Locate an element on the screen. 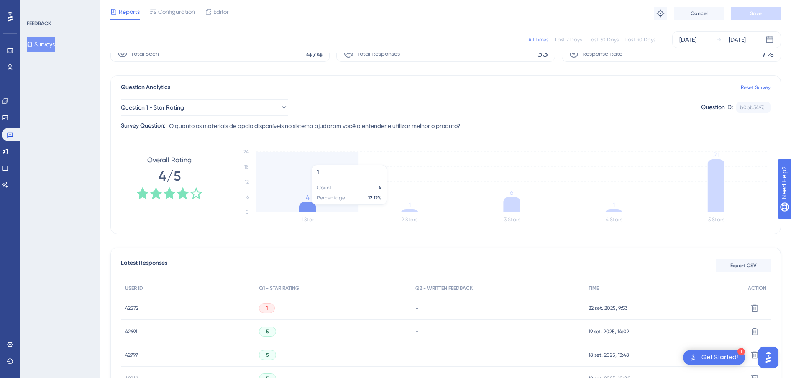  div: b0bb5497... is located at coordinates (754, 108).